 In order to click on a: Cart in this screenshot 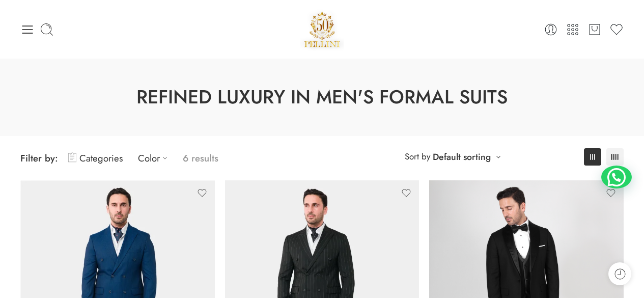, I will do `click(595, 29)`.